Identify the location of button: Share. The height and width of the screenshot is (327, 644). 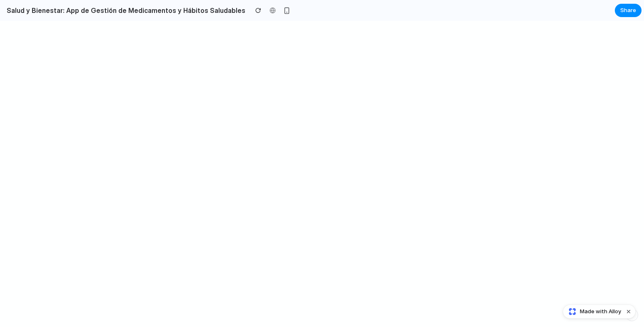
(628, 10).